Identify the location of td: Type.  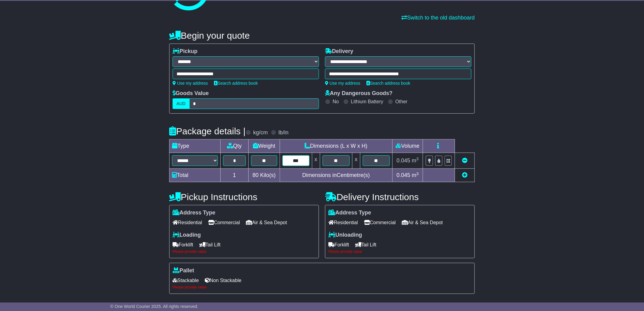
(195, 147).